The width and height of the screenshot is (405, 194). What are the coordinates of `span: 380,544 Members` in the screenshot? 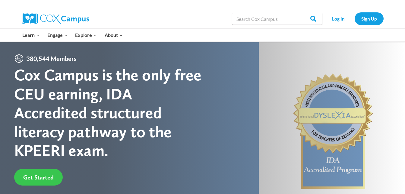 It's located at (51, 59).